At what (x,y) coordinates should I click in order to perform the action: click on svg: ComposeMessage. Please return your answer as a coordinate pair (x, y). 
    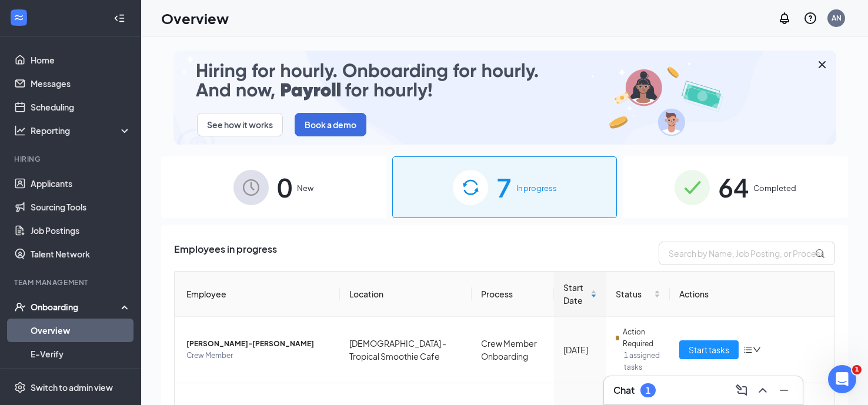
    Looking at the image, I should click on (741, 390).